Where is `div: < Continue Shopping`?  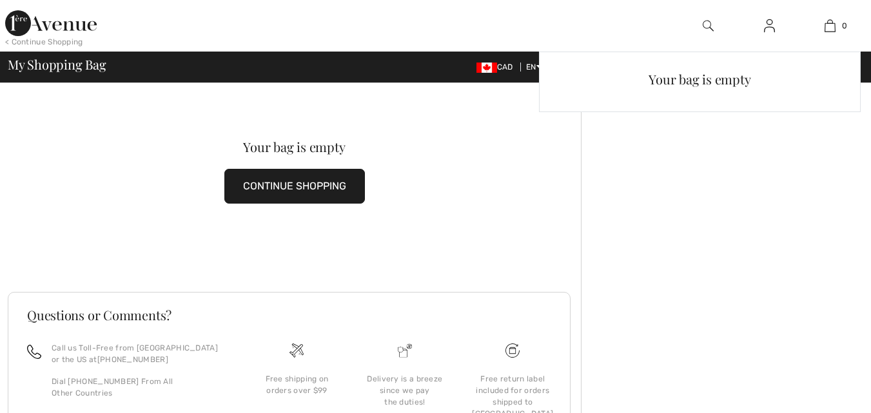
div: < Continue Shopping is located at coordinates (44, 42).